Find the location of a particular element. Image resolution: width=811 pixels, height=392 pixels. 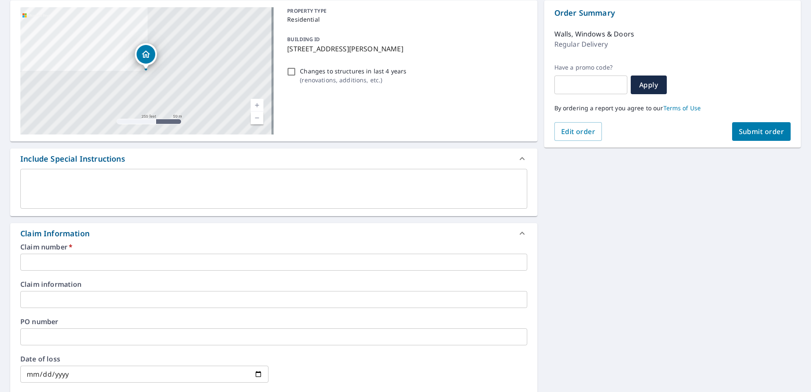

p: By ordering a report you agree to our is located at coordinates (672, 108).